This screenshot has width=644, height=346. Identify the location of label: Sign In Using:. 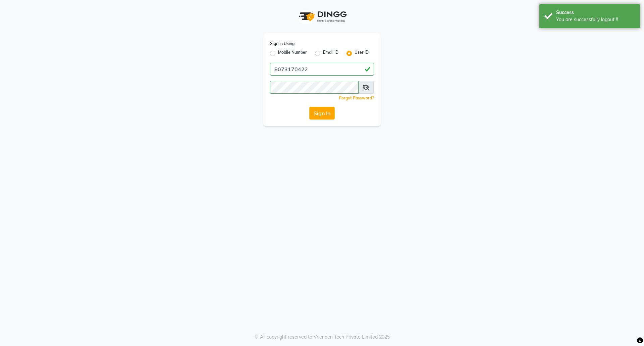
(283, 44).